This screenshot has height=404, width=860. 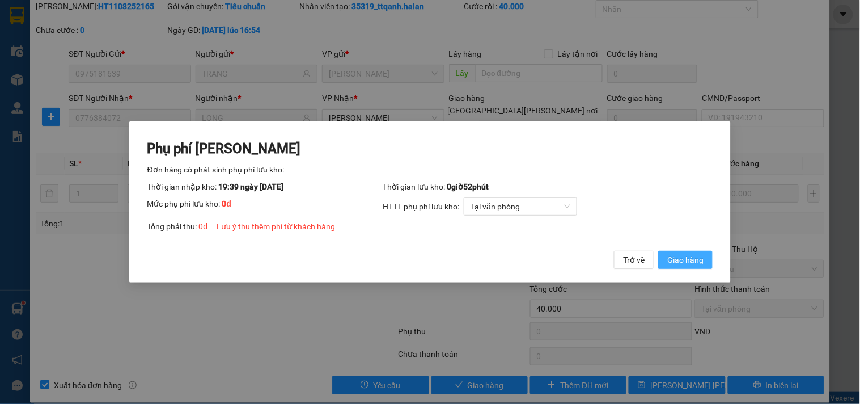 What do you see at coordinates (686, 260) in the screenshot?
I see `span: Giao hàng` at bounding box center [686, 260].